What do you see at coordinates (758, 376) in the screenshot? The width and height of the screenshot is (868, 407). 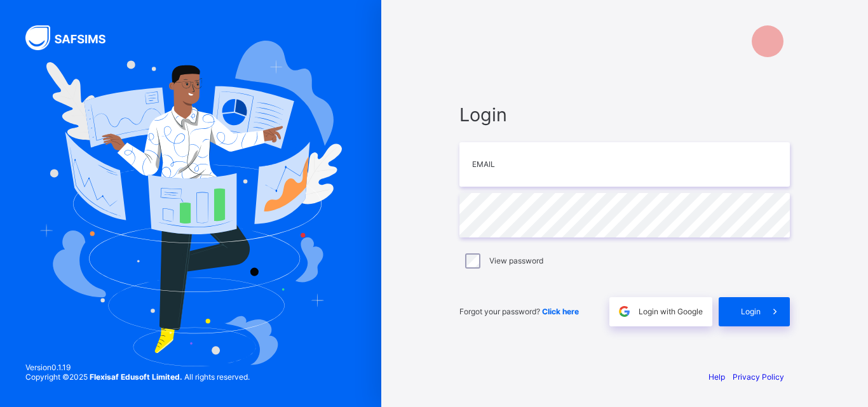 I see `a: Privacy Policy` at bounding box center [758, 376].